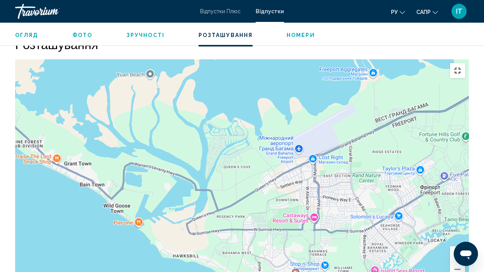 This screenshot has width=484, height=272. What do you see at coordinates (457, 254) in the screenshot?
I see `button: Збільшити` at bounding box center [457, 254].